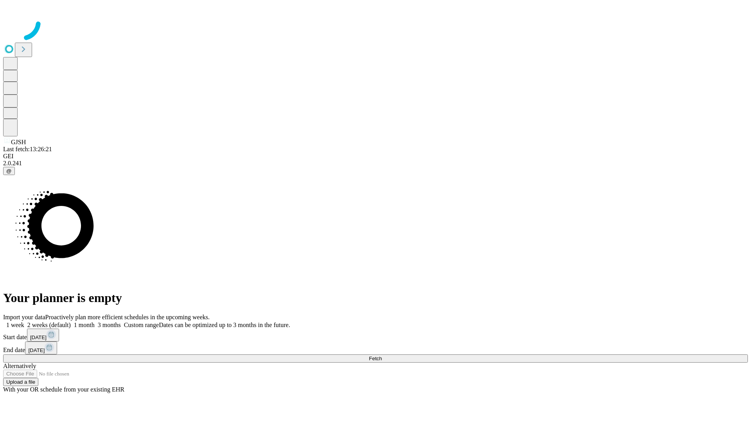 The image size is (751, 422). I want to click on div: 2.0.241, so click(375, 163).